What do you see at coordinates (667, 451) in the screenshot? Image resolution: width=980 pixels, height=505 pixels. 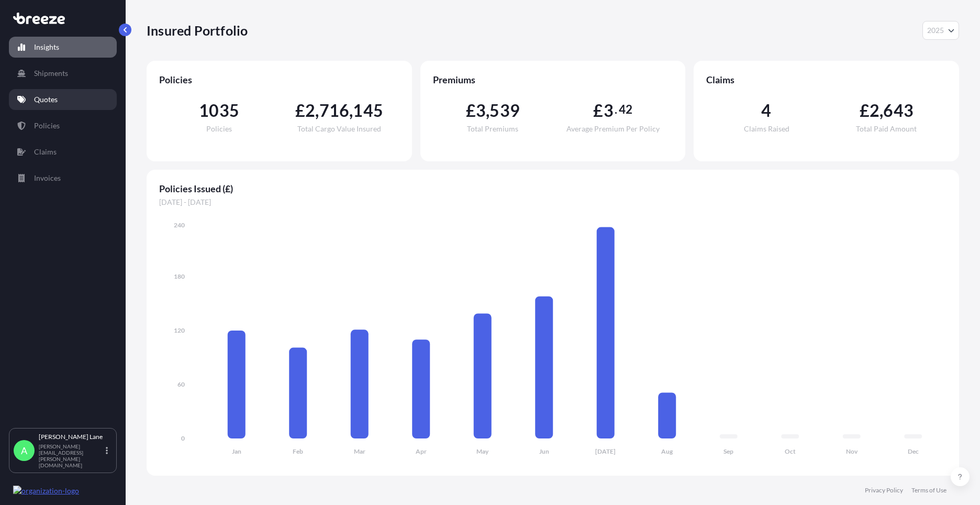 I see `tspan: Aug` at bounding box center [667, 451].